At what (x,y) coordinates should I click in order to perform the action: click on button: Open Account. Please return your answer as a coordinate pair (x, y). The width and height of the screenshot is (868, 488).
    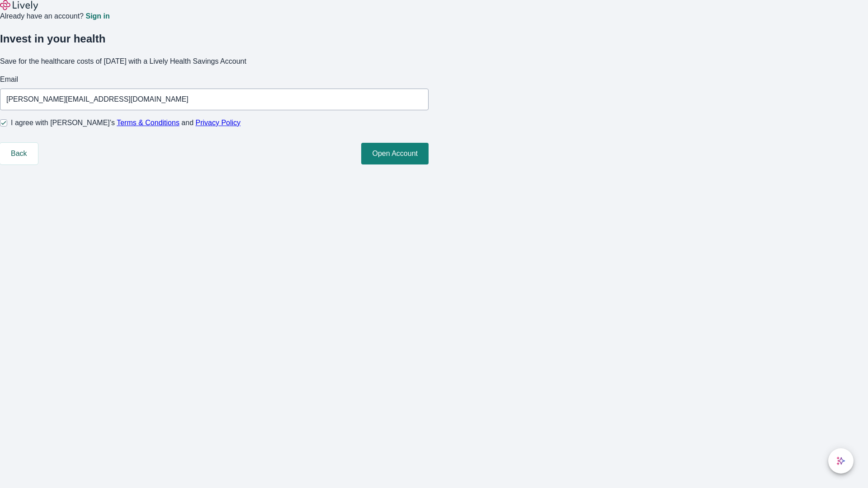
    Looking at the image, I should click on (395, 154).